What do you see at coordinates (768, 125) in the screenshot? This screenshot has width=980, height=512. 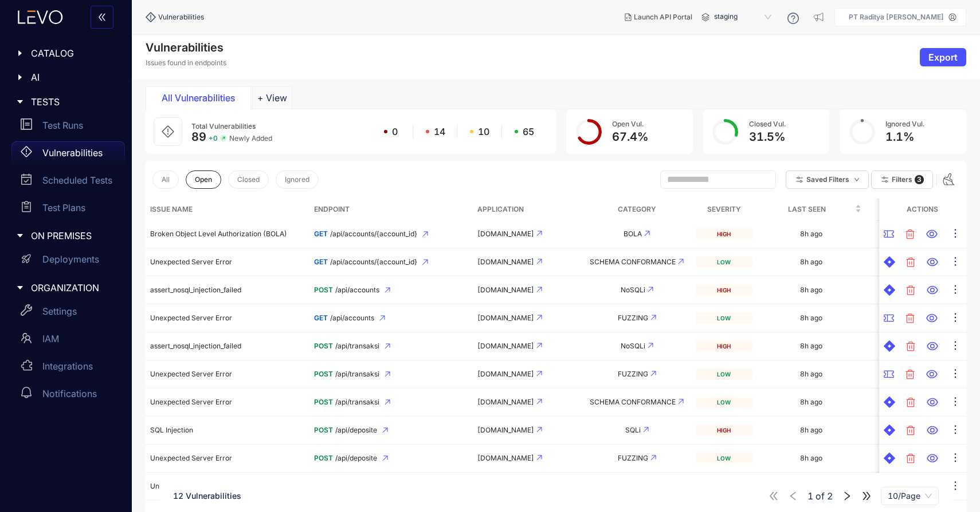 I see `div: Closed Vul.` at bounding box center [768, 125].